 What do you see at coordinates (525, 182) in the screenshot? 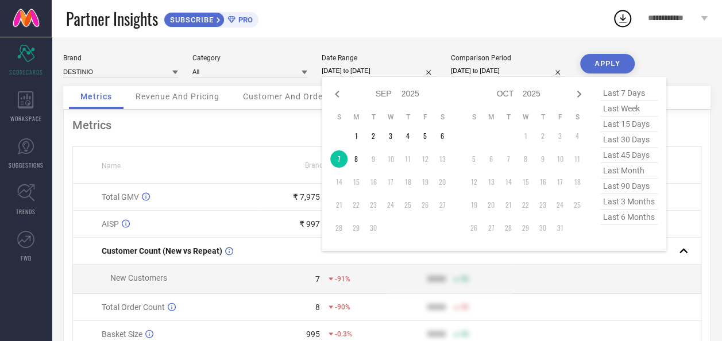
I see `td: Wed Oct 15 2025` at bounding box center [525, 182].